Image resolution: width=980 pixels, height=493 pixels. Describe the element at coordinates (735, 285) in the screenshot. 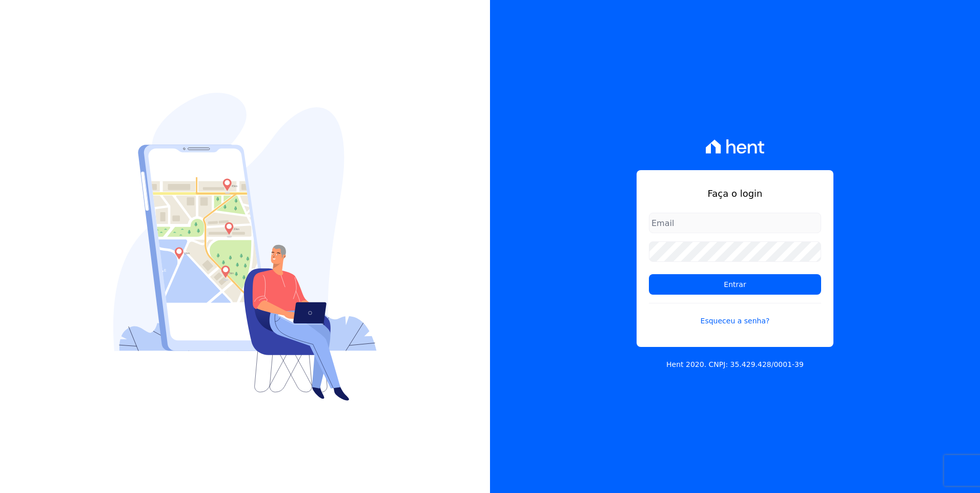

I see `input: Entrar` at that location.